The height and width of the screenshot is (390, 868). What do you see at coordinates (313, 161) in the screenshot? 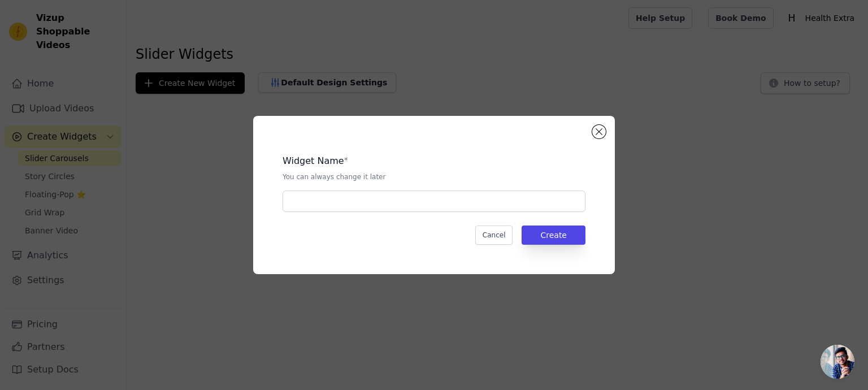
I see `legend: Widget Name` at bounding box center [313, 161].